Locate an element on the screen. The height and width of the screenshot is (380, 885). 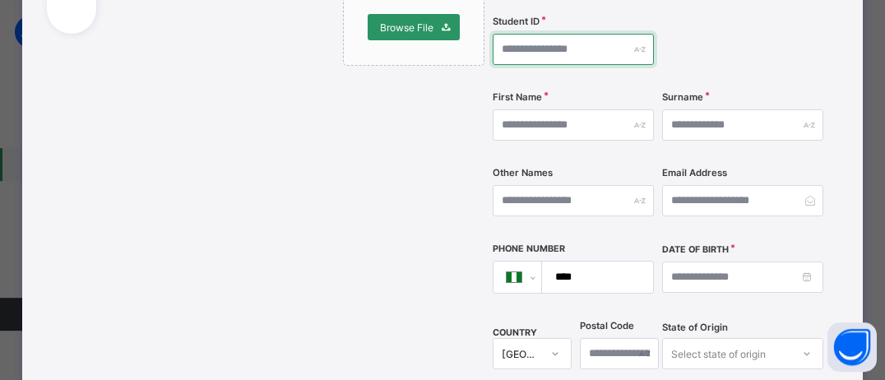
label: Email Address is located at coordinates (694, 173).